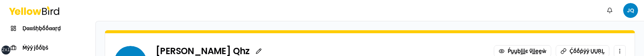  I want to click on span: Ḍααṡḥḅṓṓααṛḍ, so click(41, 29).